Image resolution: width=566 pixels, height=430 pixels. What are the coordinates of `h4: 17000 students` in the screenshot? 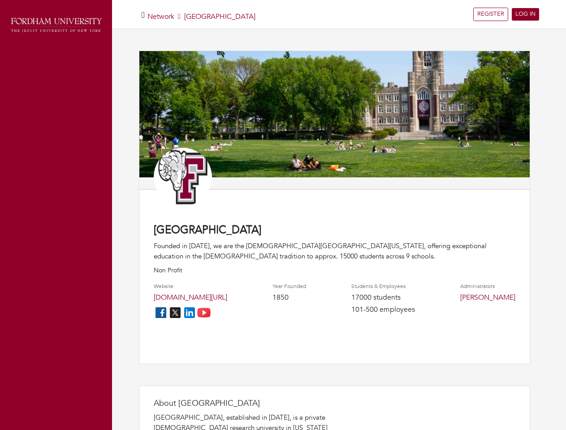 It's located at (383, 297).